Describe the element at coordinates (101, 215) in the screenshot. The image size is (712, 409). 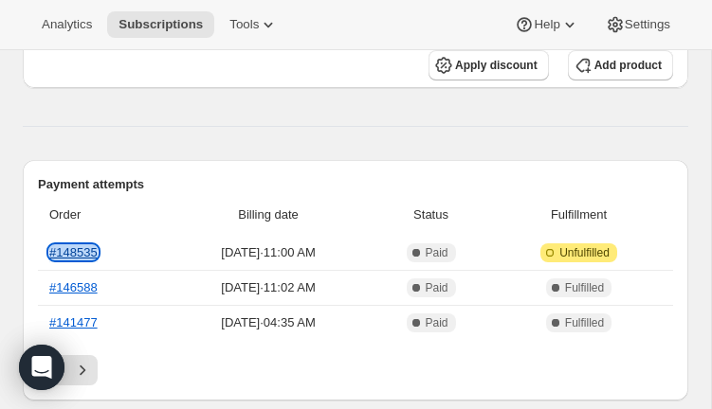
I see `th: Order` at that location.